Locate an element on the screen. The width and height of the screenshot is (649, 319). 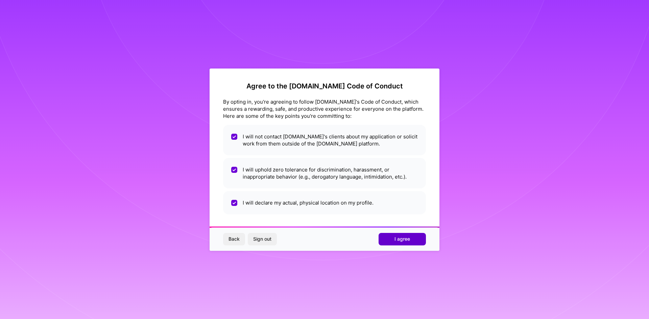
span: I agree is located at coordinates (402, 239).